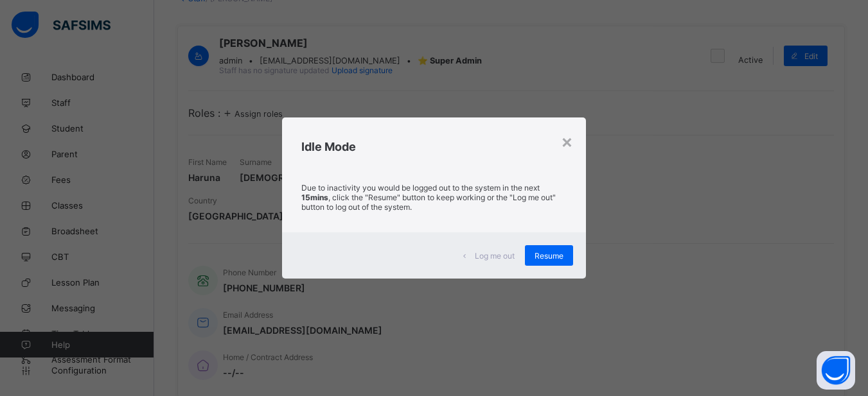 The image size is (868, 396). Describe the element at coordinates (434, 197) in the screenshot. I see `p: Due to inactivity you would be logged out to the system in the next , click the "Resume" button t...` at that location.